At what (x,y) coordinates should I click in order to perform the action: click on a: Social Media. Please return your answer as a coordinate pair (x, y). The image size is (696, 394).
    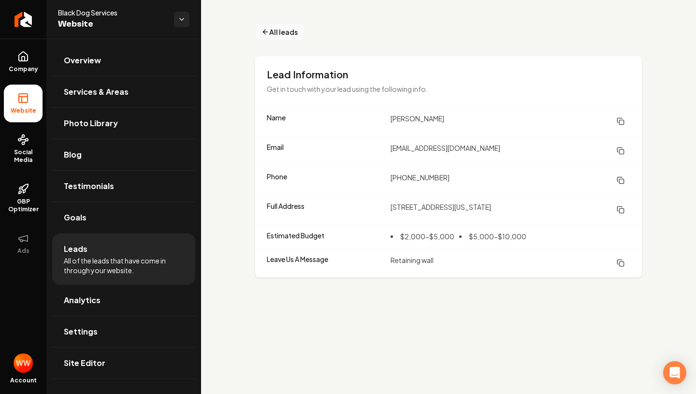
    Looking at the image, I should click on (23, 149).